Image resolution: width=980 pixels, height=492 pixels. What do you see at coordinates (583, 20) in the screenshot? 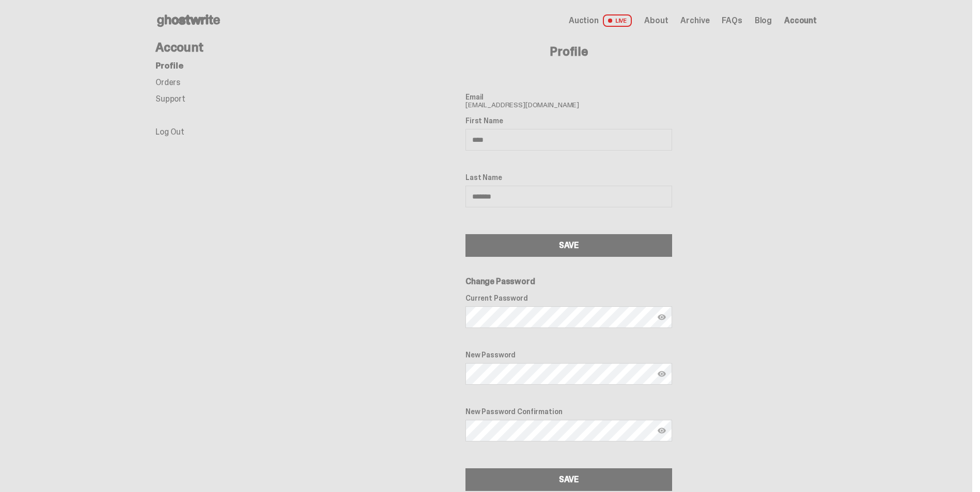
I see `span: Auction` at bounding box center [583, 20].